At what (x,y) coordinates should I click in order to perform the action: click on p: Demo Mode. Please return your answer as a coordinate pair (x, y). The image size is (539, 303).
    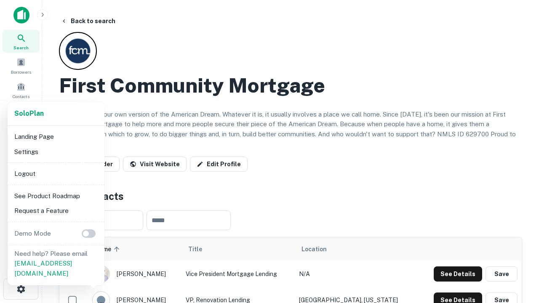
    Looking at the image, I should click on (32, 234).